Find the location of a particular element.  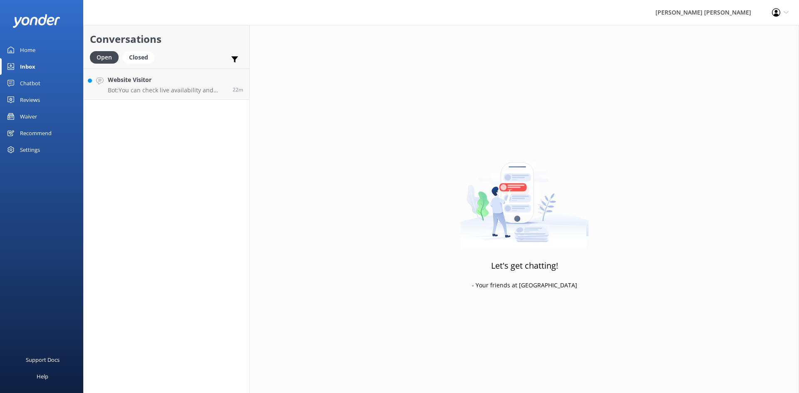

div: Reviews is located at coordinates (30, 100).